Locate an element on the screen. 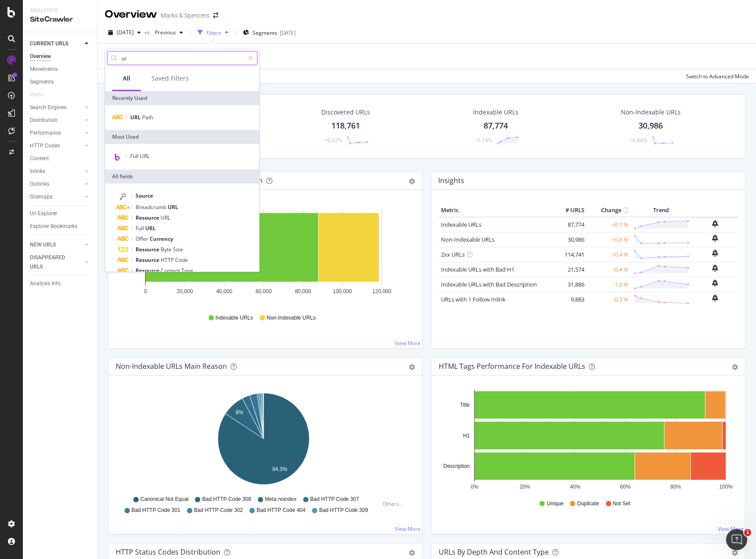 The height and width of the screenshot is (559, 756). text: 20% is located at coordinates (525, 487).